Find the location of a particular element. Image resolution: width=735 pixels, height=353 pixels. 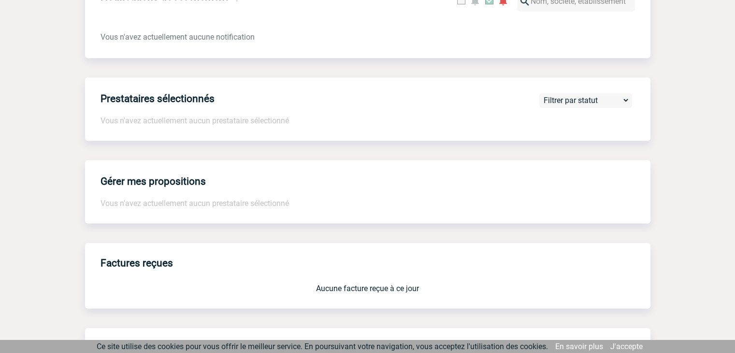

h4: Gérer mes propositions is located at coordinates (153, 181).